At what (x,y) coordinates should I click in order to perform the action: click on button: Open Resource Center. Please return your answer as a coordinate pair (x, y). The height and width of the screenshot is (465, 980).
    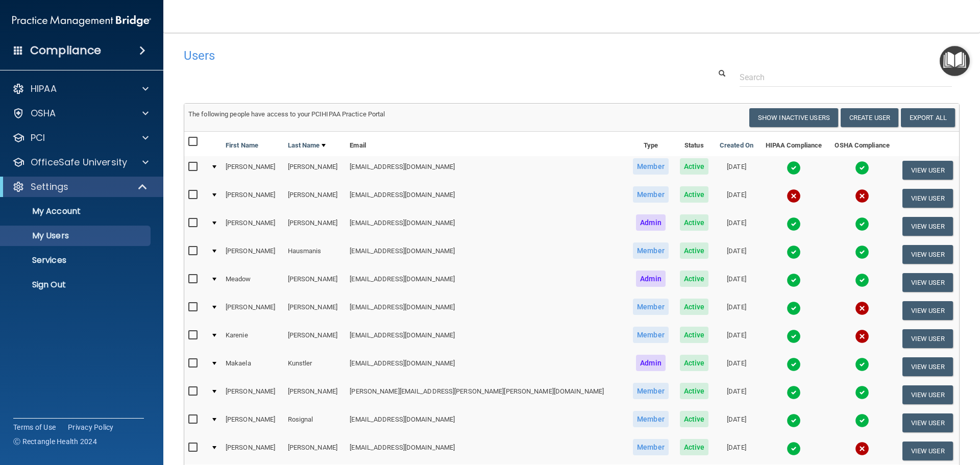
    Looking at the image, I should click on (955, 61).